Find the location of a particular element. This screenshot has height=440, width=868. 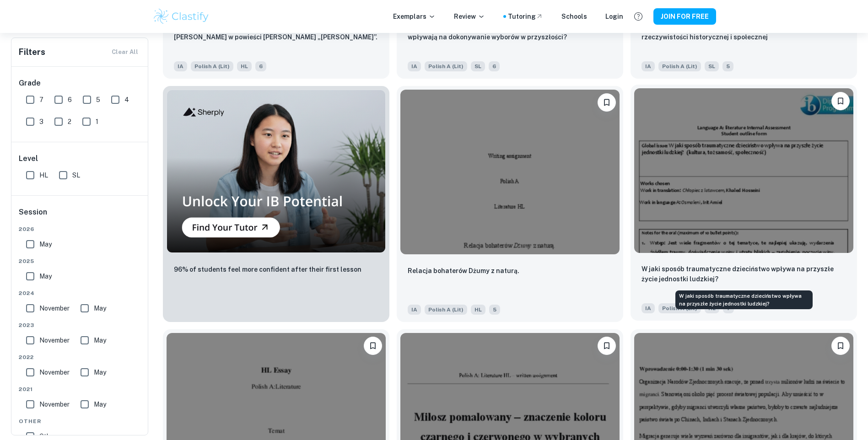

h6: Session is located at coordinates (80, 216).